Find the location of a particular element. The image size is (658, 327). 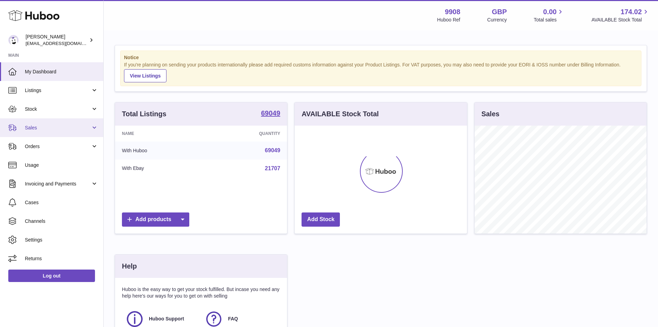

h3: Help is located at coordinates (129, 266).